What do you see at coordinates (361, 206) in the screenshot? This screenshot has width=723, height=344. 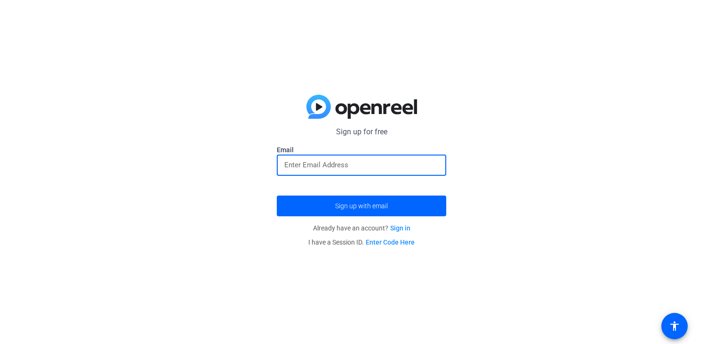 I see `button: Sign up with email` at bounding box center [361, 206].